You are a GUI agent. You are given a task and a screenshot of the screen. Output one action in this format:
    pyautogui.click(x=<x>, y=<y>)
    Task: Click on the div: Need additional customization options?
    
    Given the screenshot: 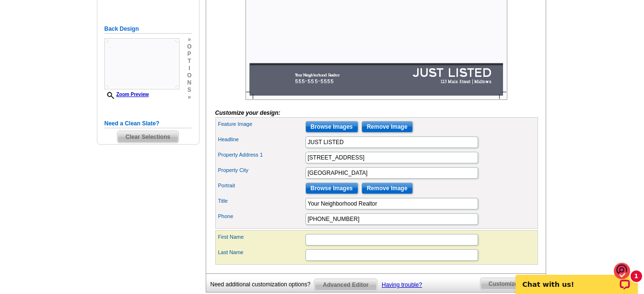 What is the action you would take?
    pyautogui.click(x=262, y=284)
    